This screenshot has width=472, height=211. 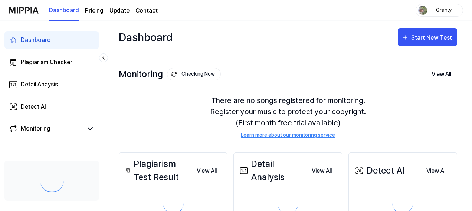 What do you see at coordinates (46, 62) in the screenshot?
I see `div: Plagiarism Checker` at bounding box center [46, 62].